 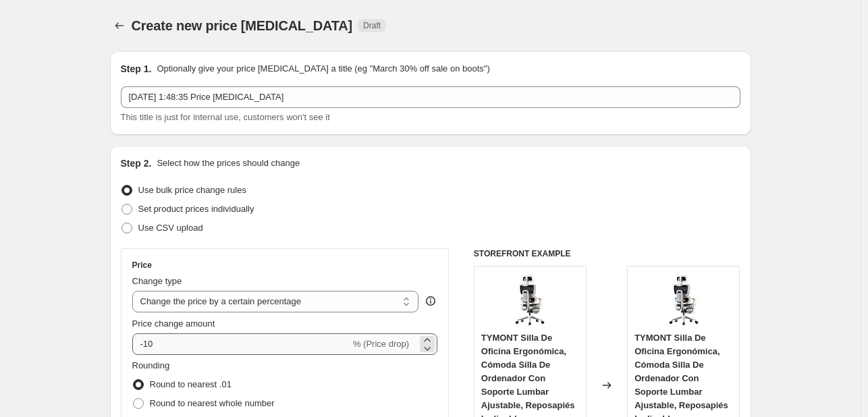 What do you see at coordinates (120, 26) in the screenshot?
I see `button: Price change jobs` at bounding box center [120, 26].